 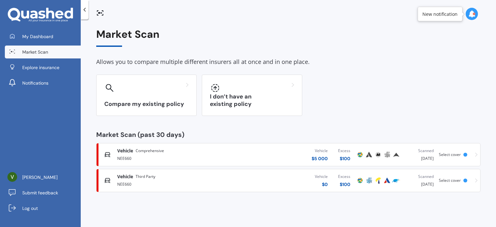 I want to click on a: VehicleThird PartyNEE660Vehicle$0Excess$100ProtectaAMPTowerAutosureTrade Me InsuranceScanned[DATE..., so click(x=288, y=181).